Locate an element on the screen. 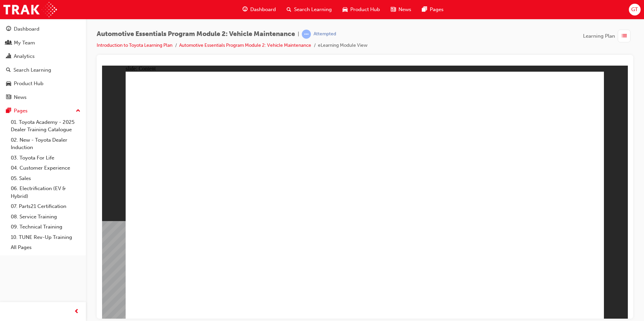 The height and width of the screenshot is (321, 644). span: Automotive Essentials Program Module 2: Vehicle Maintenance is located at coordinates (196, 34).